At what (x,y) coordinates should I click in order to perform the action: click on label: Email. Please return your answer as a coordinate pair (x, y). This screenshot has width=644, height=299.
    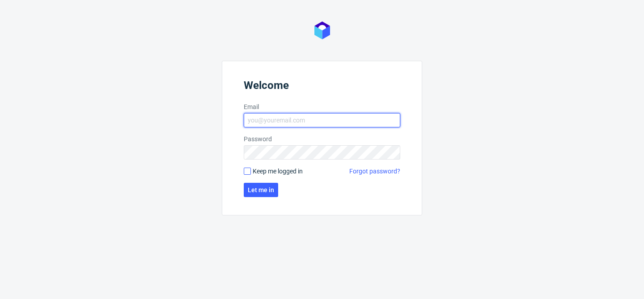
    Looking at the image, I should click on (322, 107).